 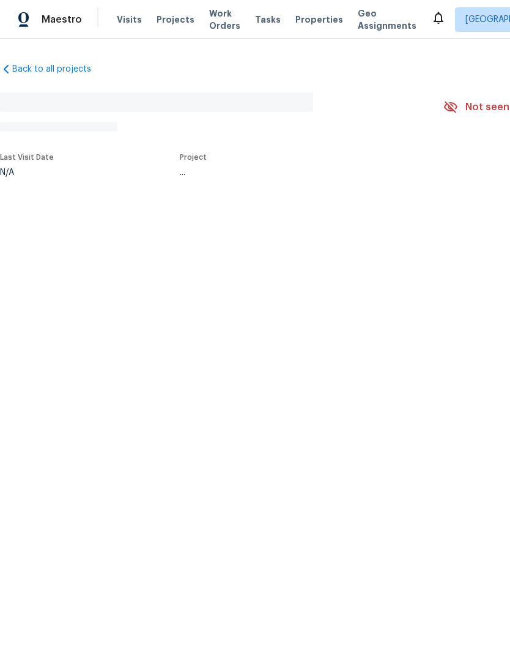 What do you see at coordinates (176, 20) in the screenshot?
I see `span: Projects` at bounding box center [176, 20].